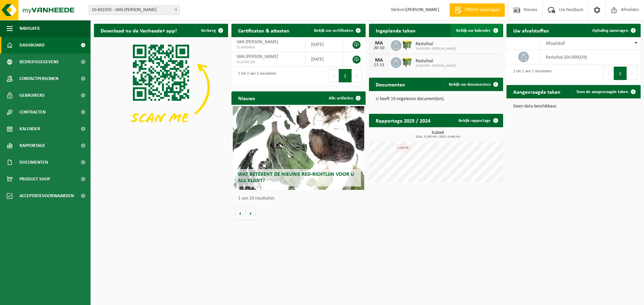 The height and width of the screenshot is (305, 644). What do you see at coordinates (473, 84) in the screenshot?
I see `a: Bekijk uw documenten` at bounding box center [473, 84].